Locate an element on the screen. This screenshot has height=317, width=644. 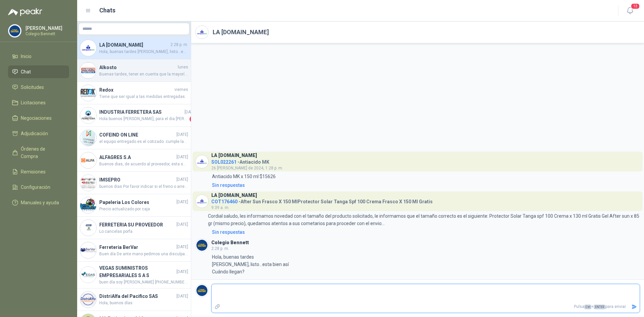
span: Licitaciones is located at coordinates (34, 102).